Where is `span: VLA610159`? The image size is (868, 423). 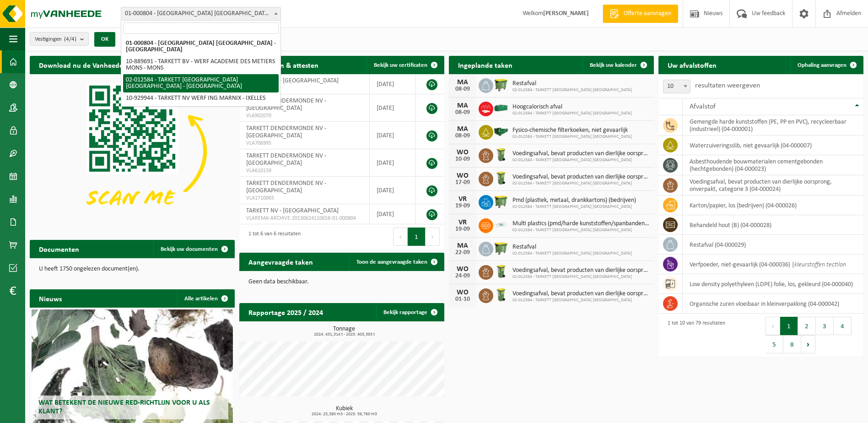
span: VLA610159 is located at coordinates (304, 171).